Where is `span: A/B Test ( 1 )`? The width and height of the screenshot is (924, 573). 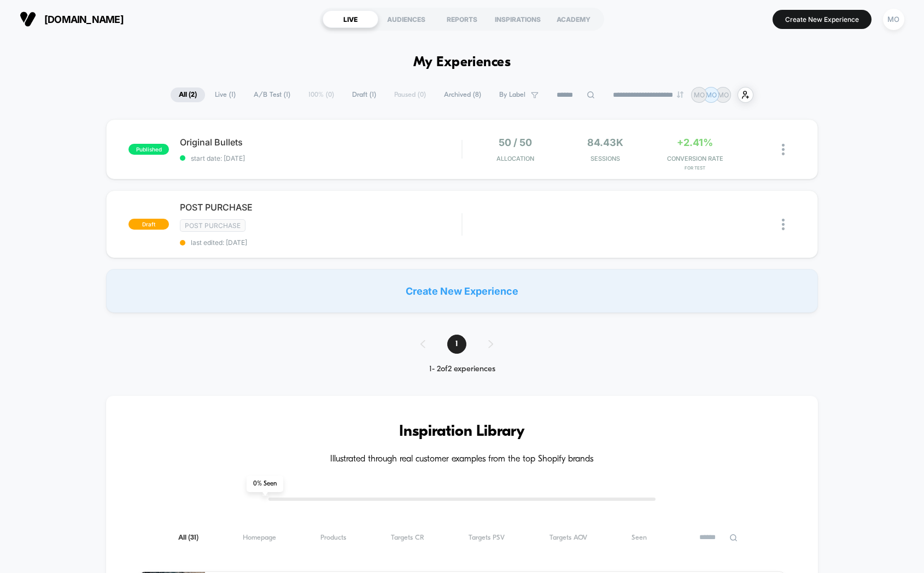 span: A/B Test ( 1 ) is located at coordinates (272, 94).